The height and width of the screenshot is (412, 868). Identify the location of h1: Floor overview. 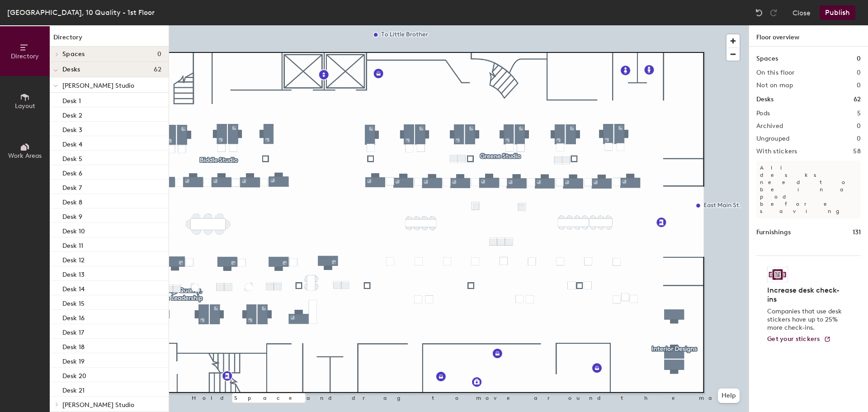
(808, 36).